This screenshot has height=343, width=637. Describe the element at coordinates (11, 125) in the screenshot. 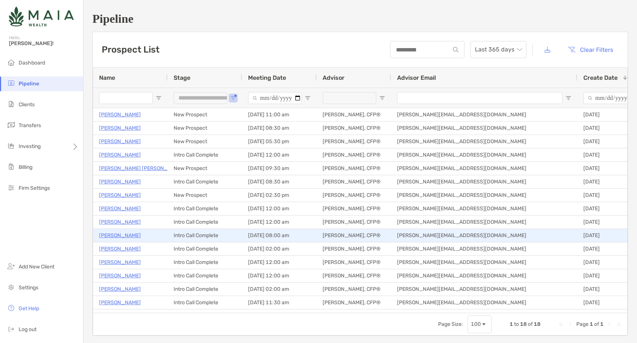

I see `img: transfers icon` at that location.